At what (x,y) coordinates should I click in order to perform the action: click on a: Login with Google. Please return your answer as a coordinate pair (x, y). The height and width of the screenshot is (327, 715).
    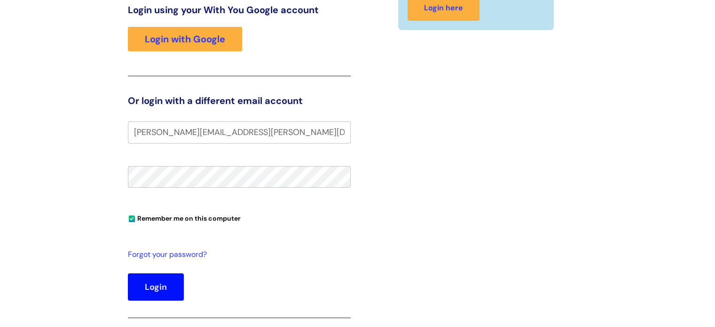
    Looking at the image, I should click on (185, 39).